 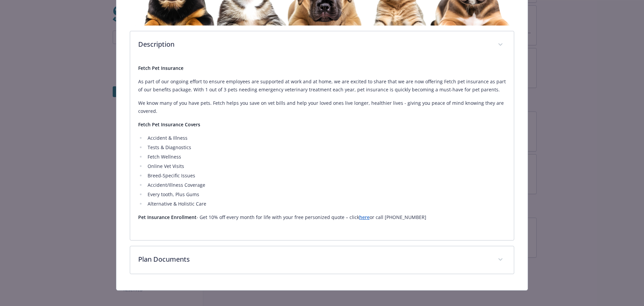 I want to click on li: Tests & Diagnostics, so click(x=325, y=147).